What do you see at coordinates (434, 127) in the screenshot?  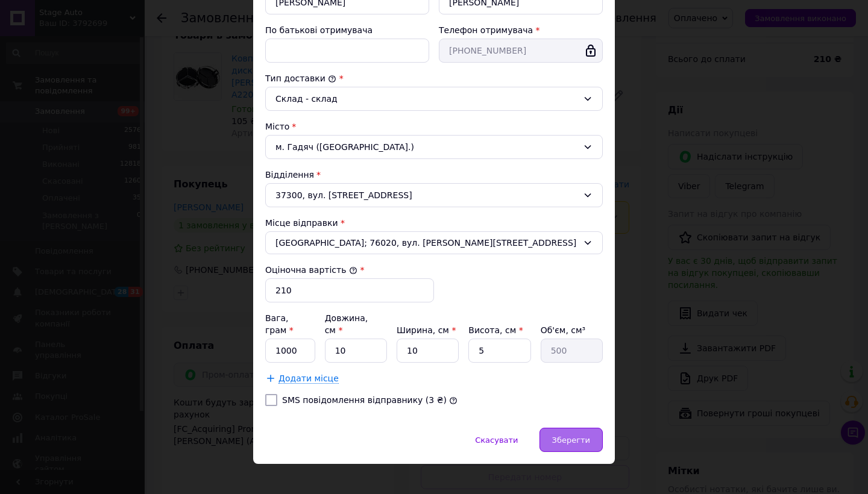 I see `div: Місто` at bounding box center [434, 127].